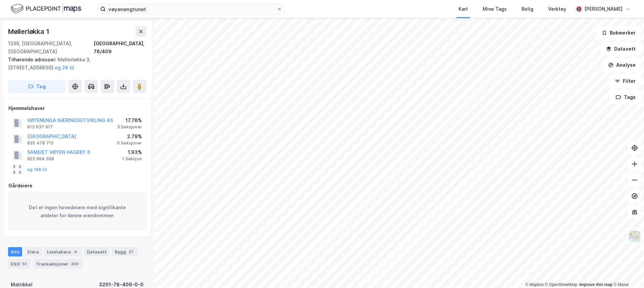 Image resolution: width=644 pixels, height=288 pixels. What do you see at coordinates (132, 159) in the screenshot?
I see `div: 1 Seksjon` at bounding box center [132, 159].